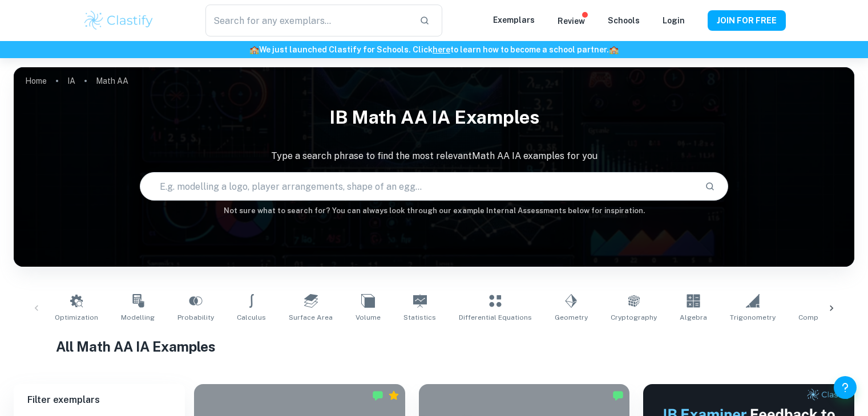 The width and height of the screenshot is (868, 416). Describe the element at coordinates (514, 20) in the screenshot. I see `p: Exemplars` at that location.